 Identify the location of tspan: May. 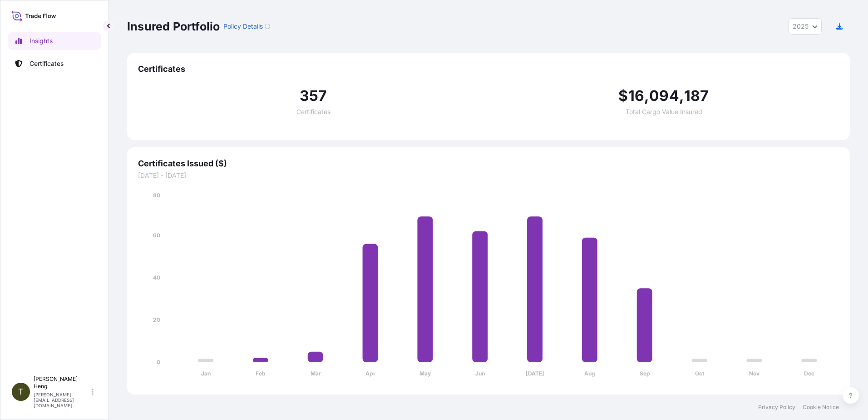
(426, 373).